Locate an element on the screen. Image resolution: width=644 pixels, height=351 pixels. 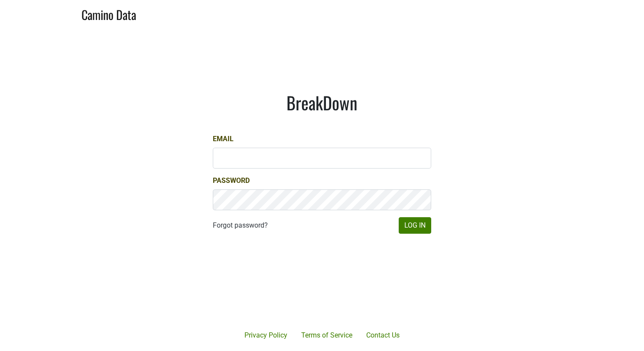
a: Camino Data is located at coordinates (109, 13).